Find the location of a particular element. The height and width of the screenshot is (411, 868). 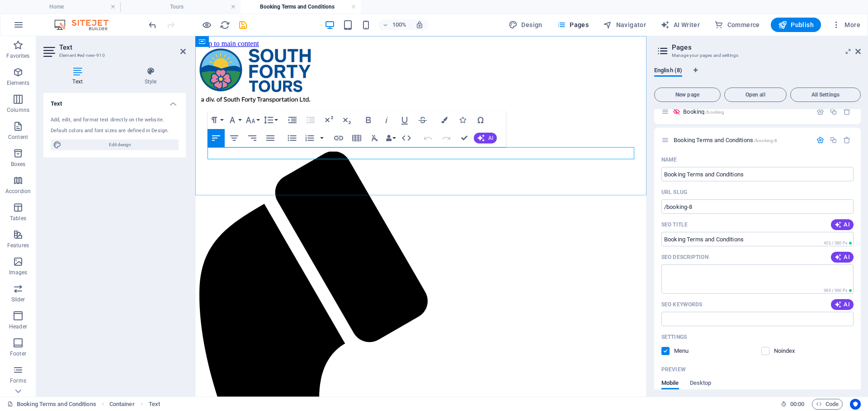

h4: Tours is located at coordinates (180, 7).